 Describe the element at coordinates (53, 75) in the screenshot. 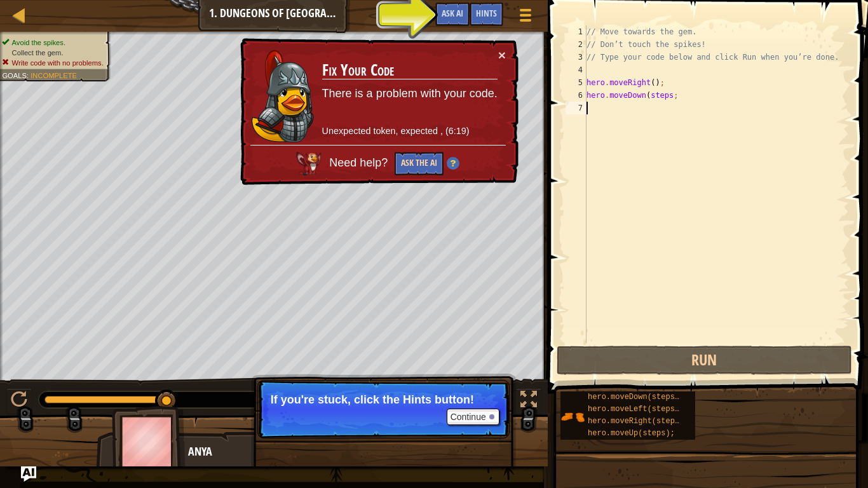

I see `span: Incomplete` at that location.